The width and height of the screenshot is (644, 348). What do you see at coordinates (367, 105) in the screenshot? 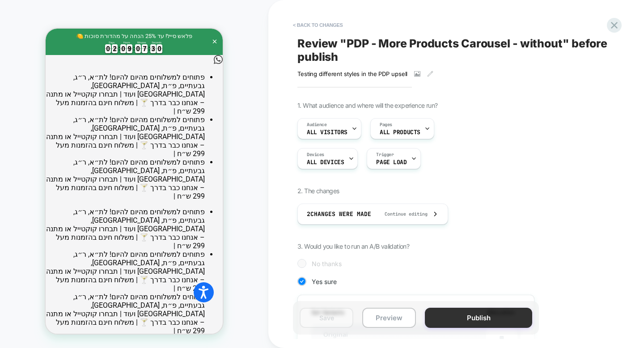
I see `span: 1. What audience and where will the experience run?` at bounding box center [367, 105].